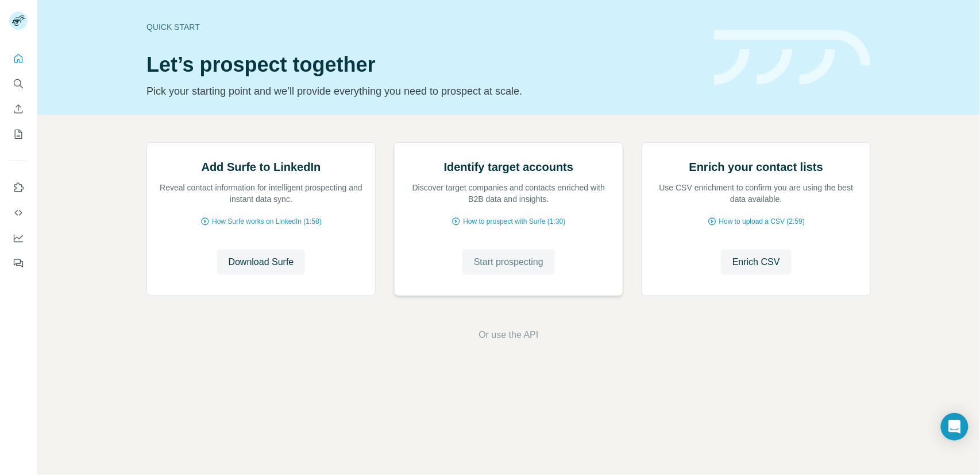 The image size is (980, 475). Describe the element at coordinates (19, 213) in the screenshot. I see `button: Use Surfe API` at that location.